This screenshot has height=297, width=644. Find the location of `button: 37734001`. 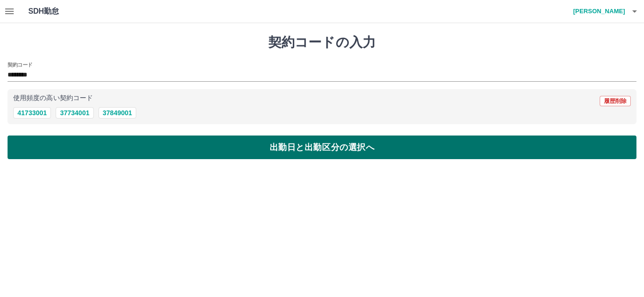

button: 37734001 is located at coordinates (74, 113).